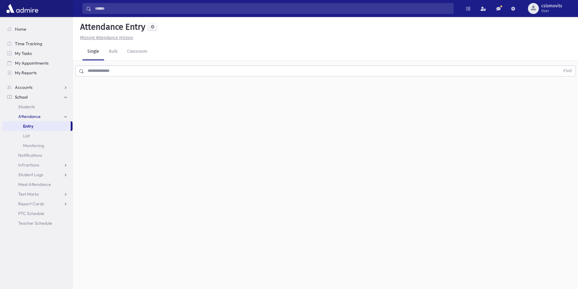 The image size is (578, 289). I want to click on a: My Reports, so click(37, 73).